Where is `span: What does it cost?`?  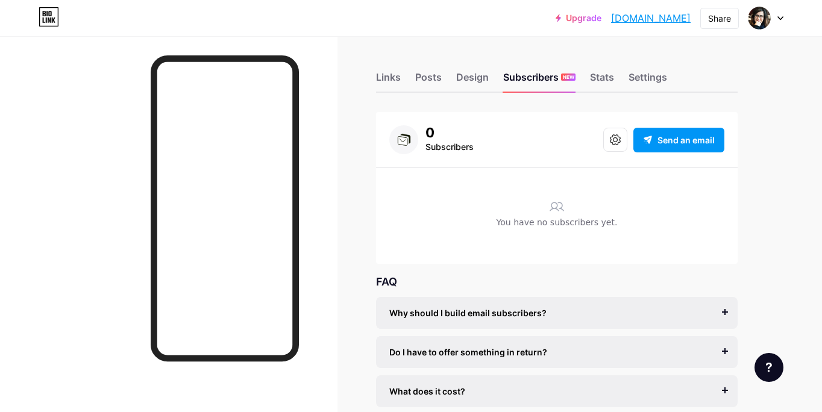 span: What does it cost? is located at coordinates (427, 391).